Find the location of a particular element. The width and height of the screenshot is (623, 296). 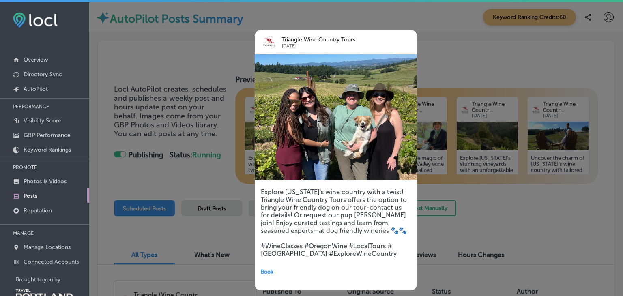

img: fda3e92497d09a02dc62c9cd864e3231.png is located at coordinates (35, 20).